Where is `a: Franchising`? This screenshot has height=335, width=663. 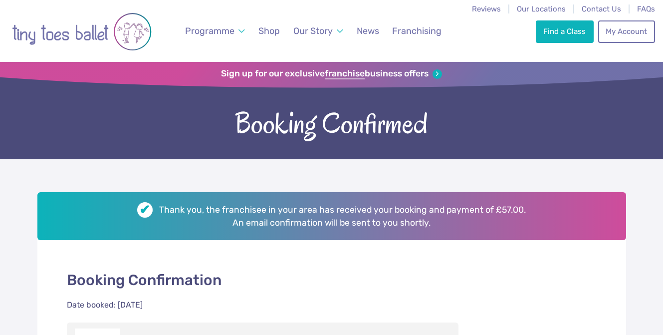
a: Franchising is located at coordinates (416, 31).